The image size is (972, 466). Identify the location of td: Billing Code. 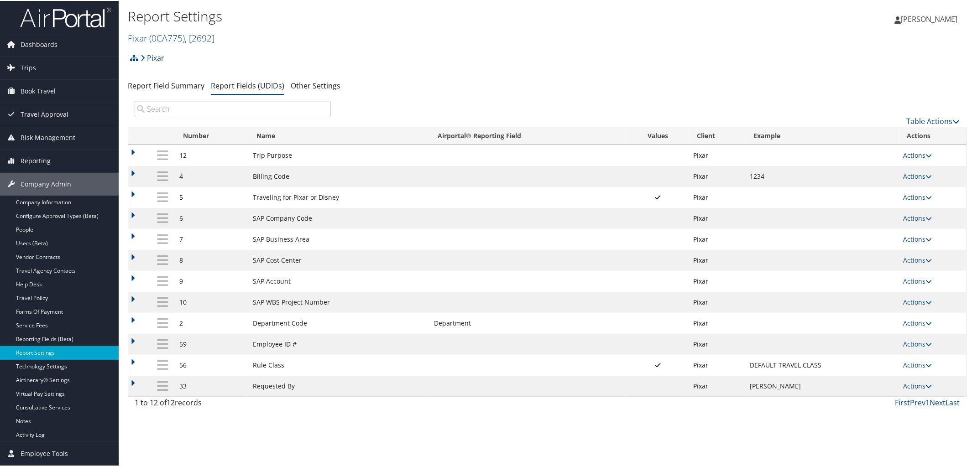
(338, 176).